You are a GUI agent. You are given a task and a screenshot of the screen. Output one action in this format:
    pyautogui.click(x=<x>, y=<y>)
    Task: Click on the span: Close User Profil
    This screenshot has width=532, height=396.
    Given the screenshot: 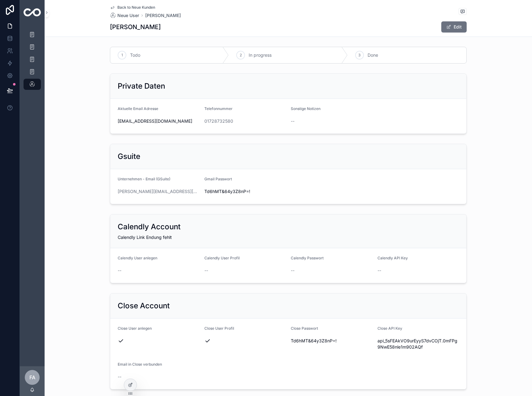 What is the action you would take?
    pyautogui.click(x=219, y=328)
    